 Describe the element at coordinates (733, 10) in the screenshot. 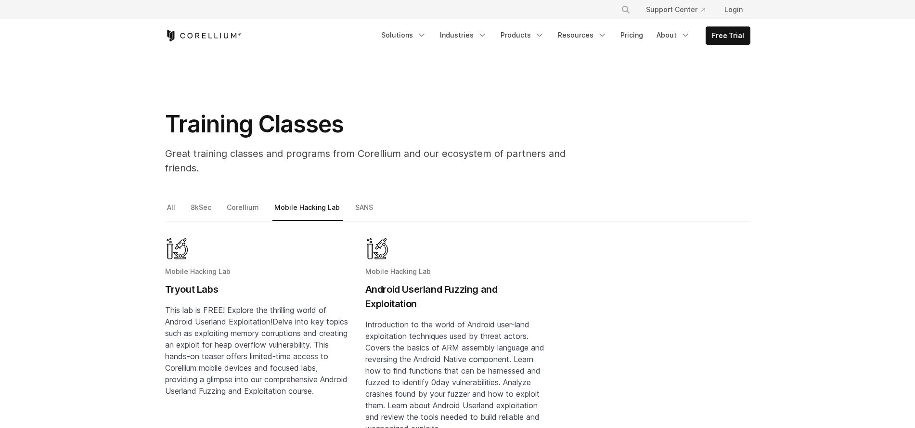

I see `a: Login` at that location.